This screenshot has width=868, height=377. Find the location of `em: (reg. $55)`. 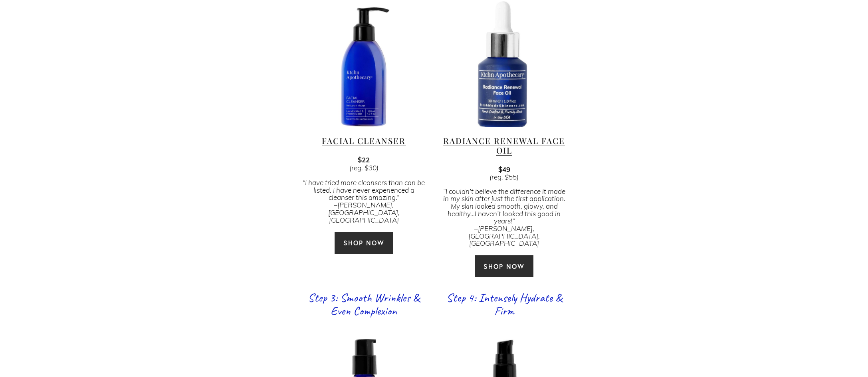

em: (reg. $55) is located at coordinates (504, 177).